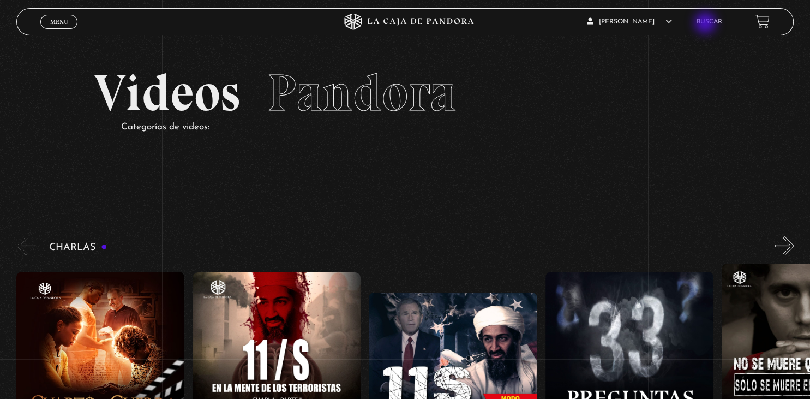 The width and height of the screenshot is (810, 399). I want to click on h2: Videos, so click(405, 93).